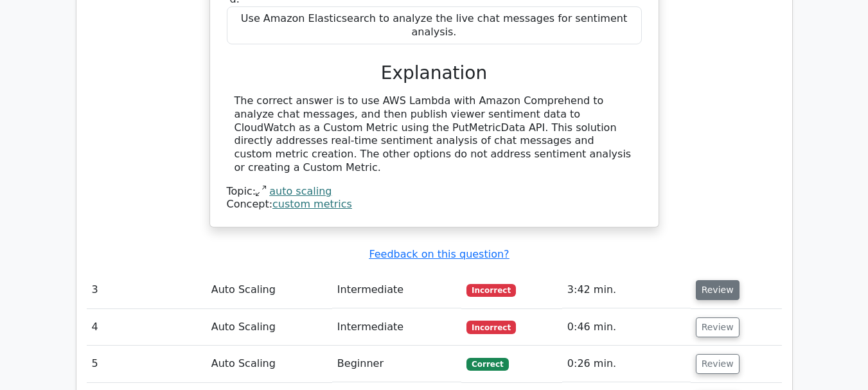  Describe the element at coordinates (626, 327) in the screenshot. I see `td: 0:46 min.` at that location.